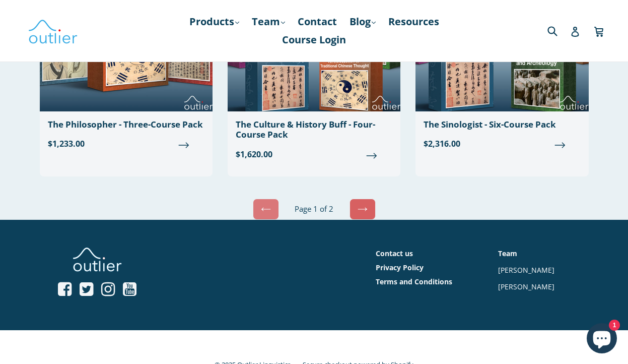  What do you see at coordinates (314, 40) in the screenshot?
I see `a: Course Login` at bounding box center [314, 40].